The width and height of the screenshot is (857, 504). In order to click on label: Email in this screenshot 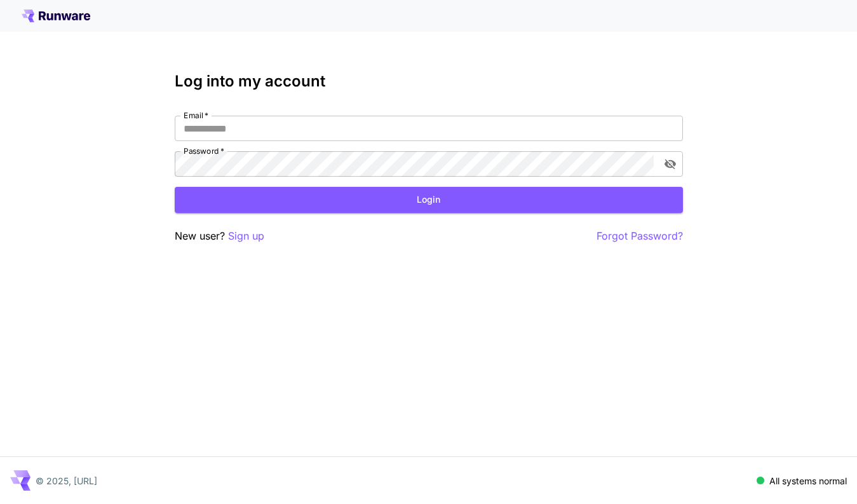, I will do `click(195, 115)`.